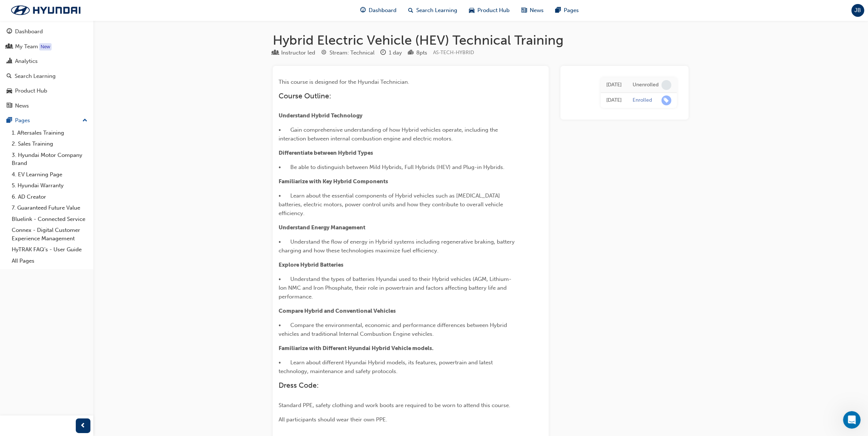 This screenshot has width=868, height=436. What do you see at coordinates (645, 85) in the screenshot?
I see `div: Unenrolled` at bounding box center [645, 85].